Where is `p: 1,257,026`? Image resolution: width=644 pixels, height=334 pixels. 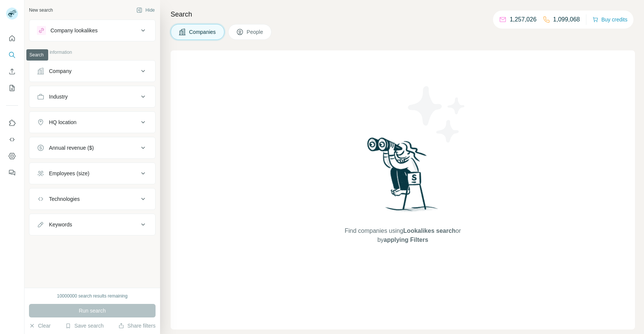
p: 1,257,026 is located at coordinates (523, 19).